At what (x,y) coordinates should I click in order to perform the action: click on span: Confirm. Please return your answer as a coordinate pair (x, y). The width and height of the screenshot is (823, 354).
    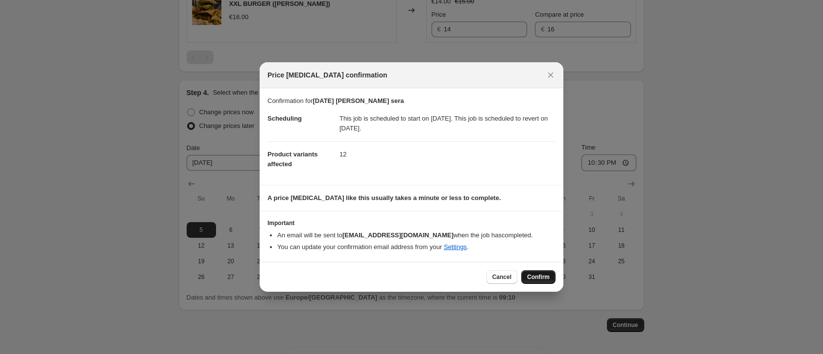
    Looking at the image, I should click on (539, 277).